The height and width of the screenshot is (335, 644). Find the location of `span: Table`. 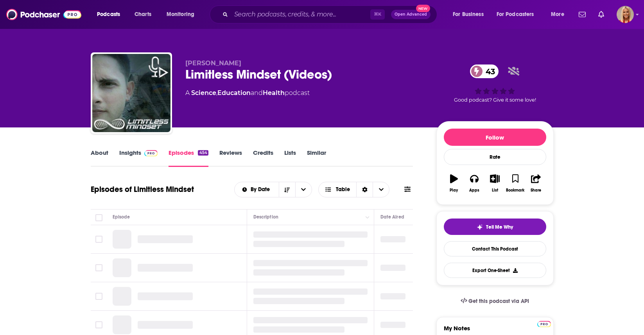

span: Table is located at coordinates (343, 190).